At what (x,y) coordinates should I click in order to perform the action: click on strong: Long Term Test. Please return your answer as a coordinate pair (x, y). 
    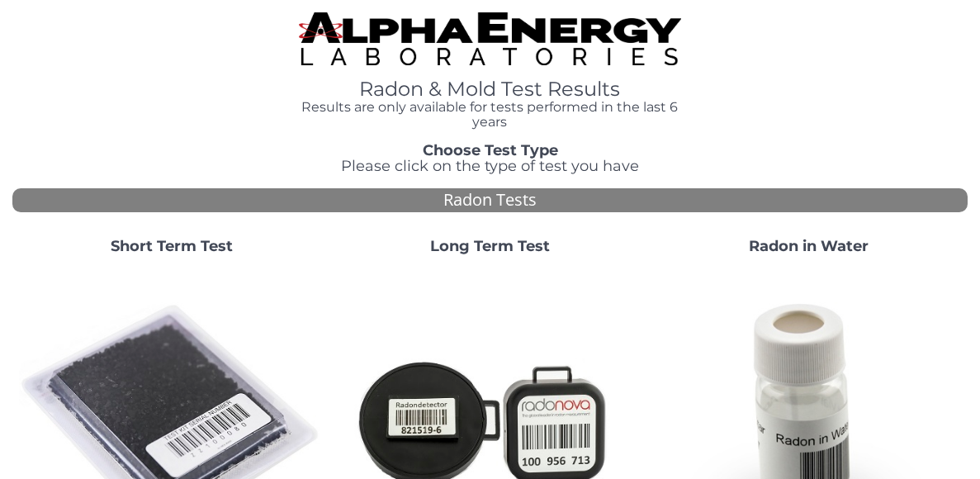
    Looking at the image, I should click on (490, 246).